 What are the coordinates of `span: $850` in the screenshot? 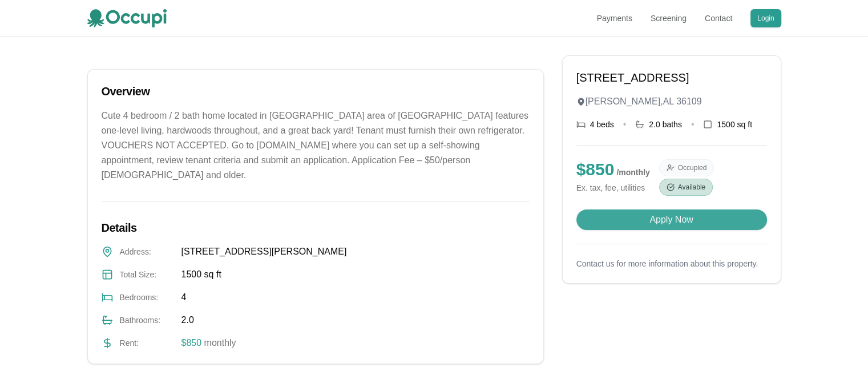 It's located at (192, 343).